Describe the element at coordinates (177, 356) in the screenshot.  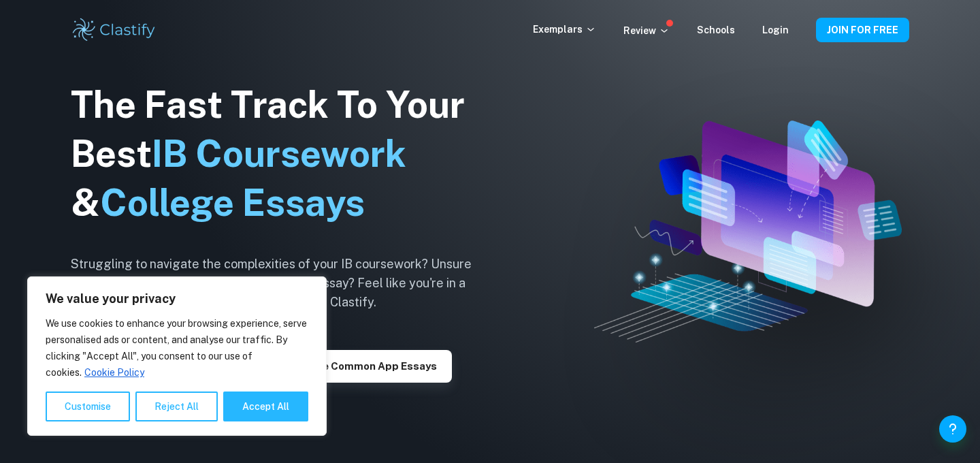
I see `div: We value your privacy` at that location.